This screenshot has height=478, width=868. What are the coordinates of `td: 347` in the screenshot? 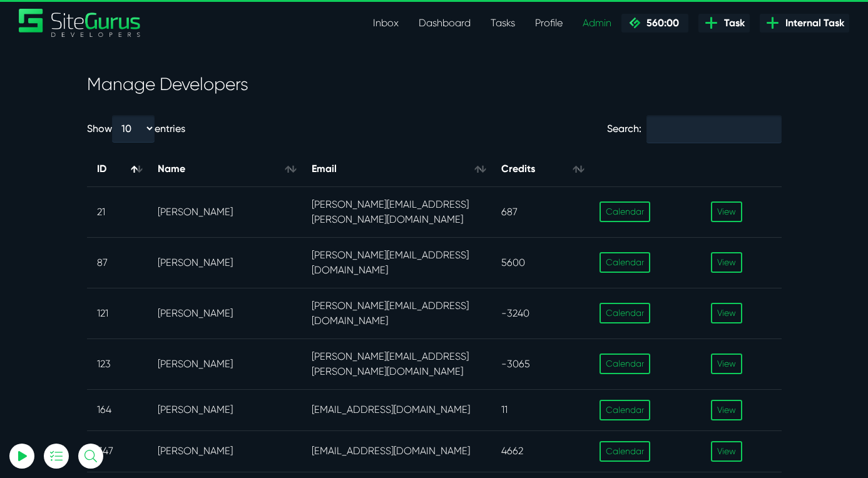 It's located at (117, 451).